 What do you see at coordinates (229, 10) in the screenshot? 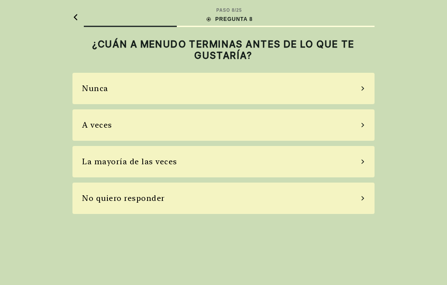
I see `div: PASO 8 / 25` at bounding box center [229, 10].